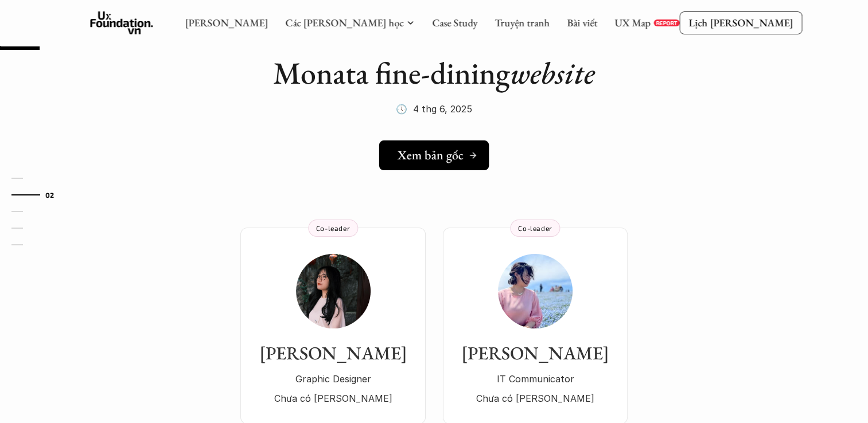 The height and width of the screenshot is (423, 868). Describe the element at coordinates (434, 109) in the screenshot. I see `p: 🕔 4 thg 6, 2025` at that location.